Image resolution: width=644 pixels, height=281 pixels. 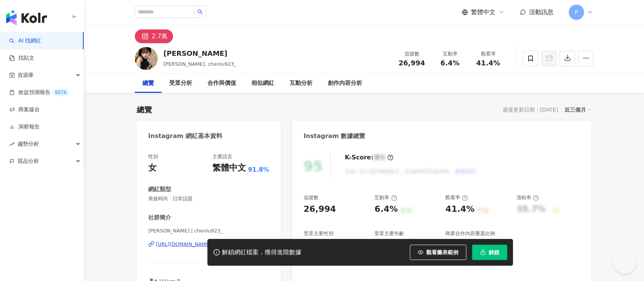 I want to click on span: search, so click(x=200, y=12).